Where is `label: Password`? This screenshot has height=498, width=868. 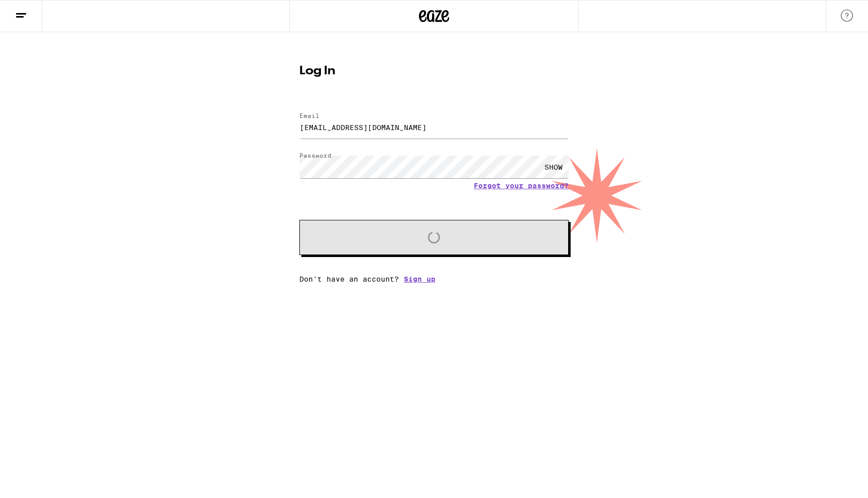 label: Password is located at coordinates (315, 155).